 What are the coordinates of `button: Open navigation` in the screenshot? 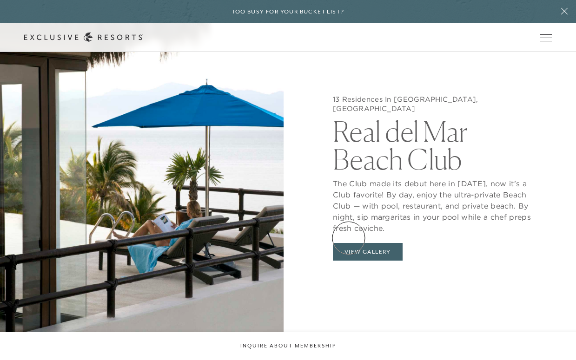 It's located at (546, 38).